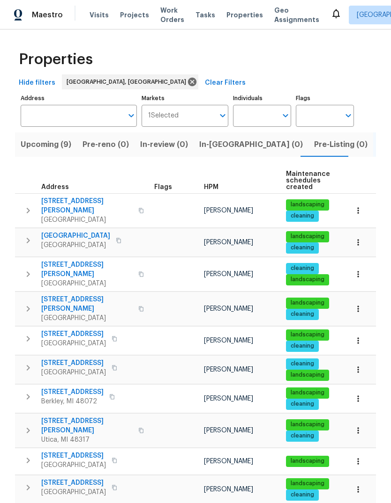  Describe the element at coordinates (134, 15) in the screenshot. I see `span: Projects` at that location.